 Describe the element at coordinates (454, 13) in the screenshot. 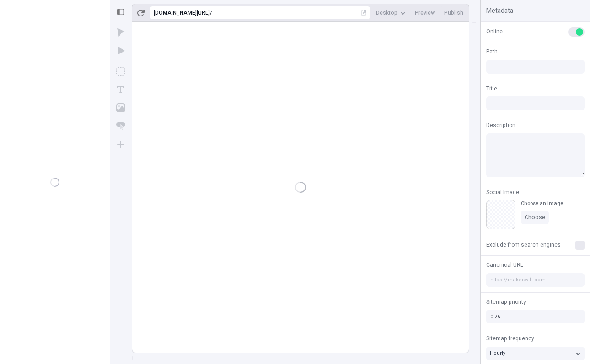

I see `button: Publish` at that location.